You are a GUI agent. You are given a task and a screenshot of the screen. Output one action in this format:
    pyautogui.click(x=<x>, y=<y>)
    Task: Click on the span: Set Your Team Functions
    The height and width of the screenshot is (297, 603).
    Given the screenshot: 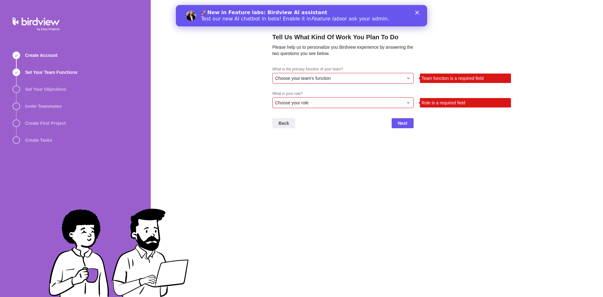 What is the action you would take?
    pyautogui.click(x=51, y=72)
    